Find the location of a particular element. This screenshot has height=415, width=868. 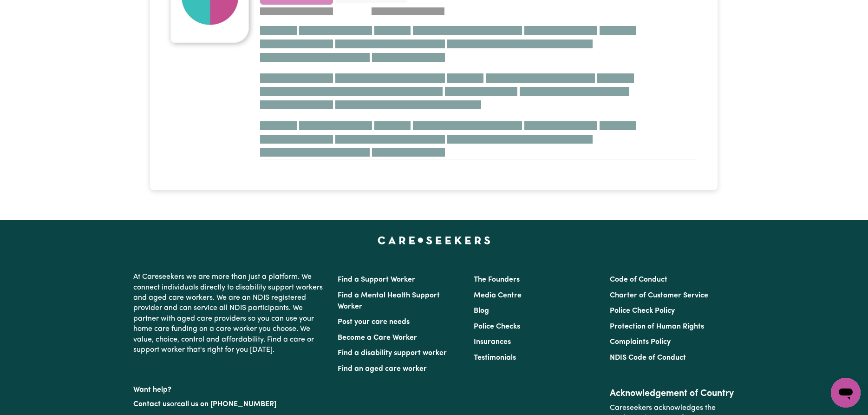

a: Testimonials is located at coordinates (495, 358).